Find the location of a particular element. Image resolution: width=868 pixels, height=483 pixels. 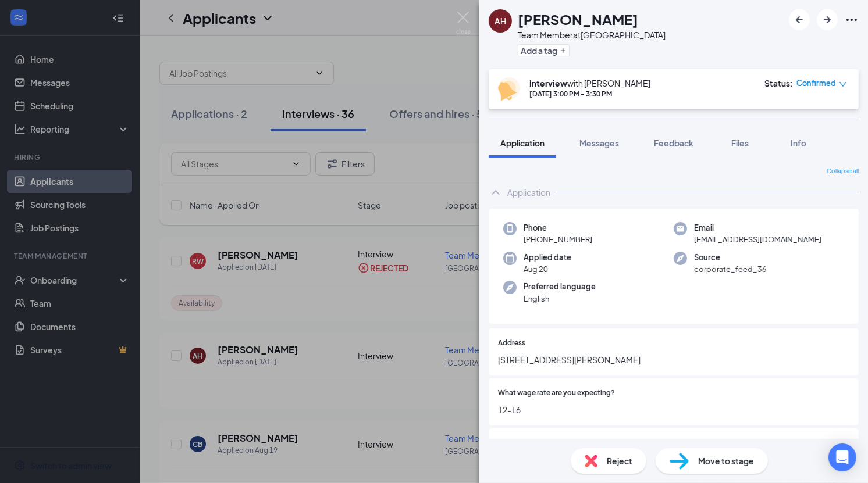

span: Reject is located at coordinates (620, 461).